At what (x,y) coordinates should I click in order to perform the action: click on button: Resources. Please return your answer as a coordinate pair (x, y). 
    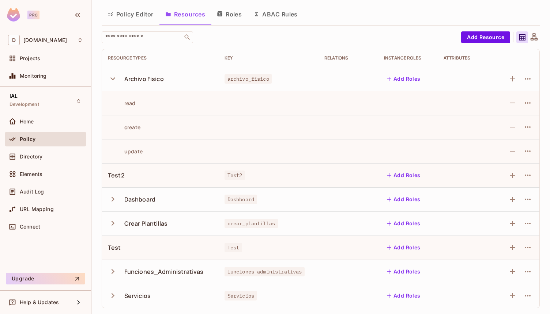
    Looking at the image, I should click on (185, 14).